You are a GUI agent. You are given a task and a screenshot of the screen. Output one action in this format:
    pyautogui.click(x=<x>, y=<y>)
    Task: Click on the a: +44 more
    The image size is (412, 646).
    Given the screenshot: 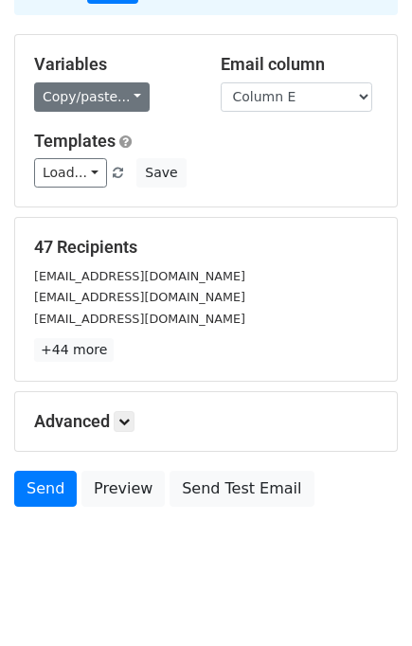 What is the action you would take?
    pyautogui.click(x=74, y=350)
    